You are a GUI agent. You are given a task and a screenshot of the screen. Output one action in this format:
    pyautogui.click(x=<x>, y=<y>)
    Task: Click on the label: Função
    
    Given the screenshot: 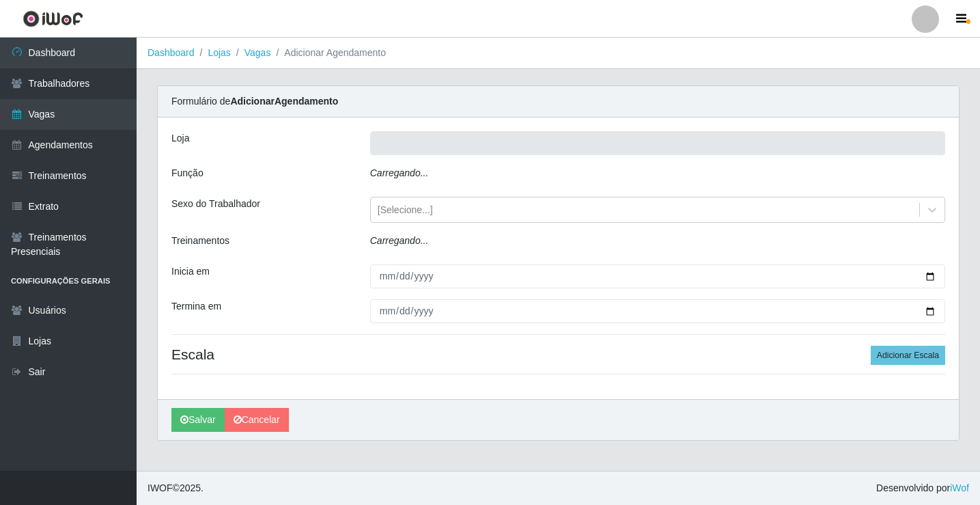 What is the action you would take?
    pyautogui.click(x=188, y=173)
    